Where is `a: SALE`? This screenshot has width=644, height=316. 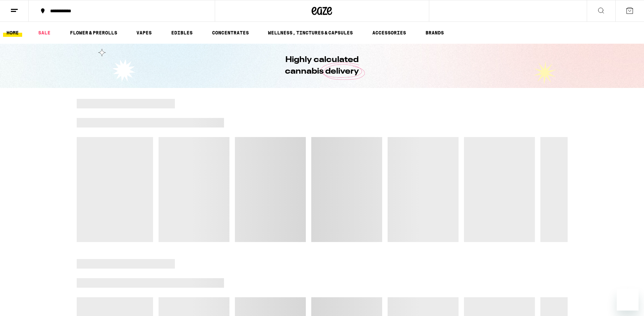
a: SALE is located at coordinates (44, 33).